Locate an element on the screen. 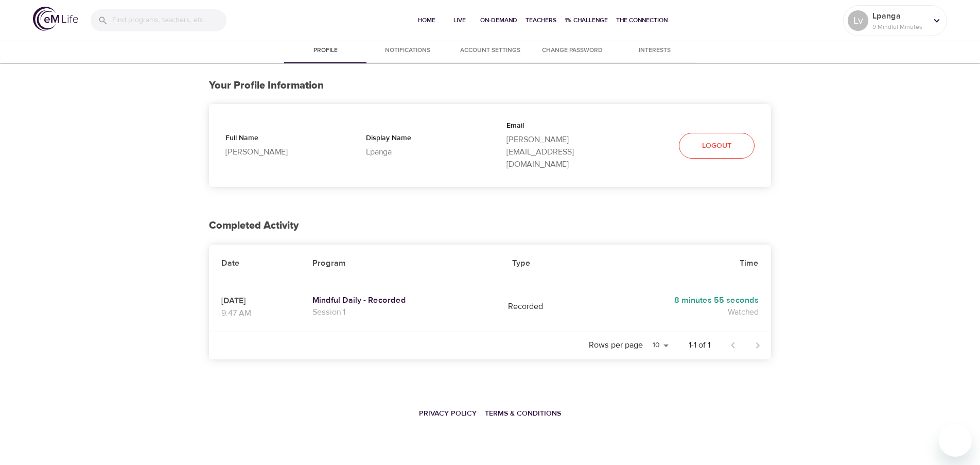 The width and height of the screenshot is (980, 465). p: 9:47 AM is located at coordinates (254, 313).